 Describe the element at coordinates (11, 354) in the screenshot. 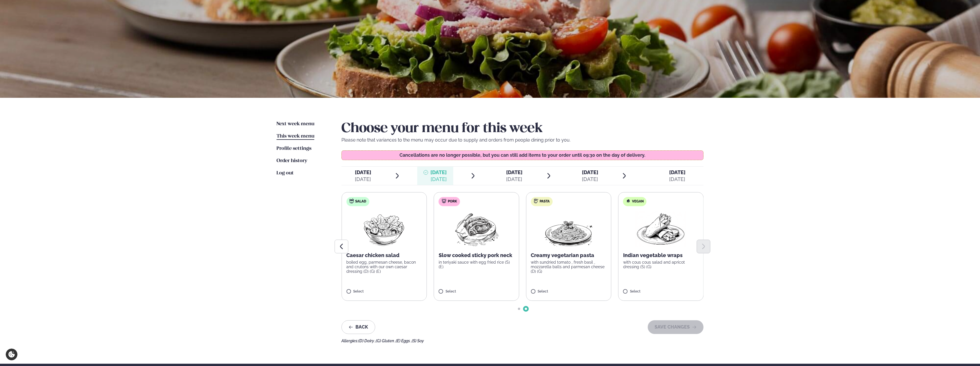

I see `a: Cookie settings` at that location.